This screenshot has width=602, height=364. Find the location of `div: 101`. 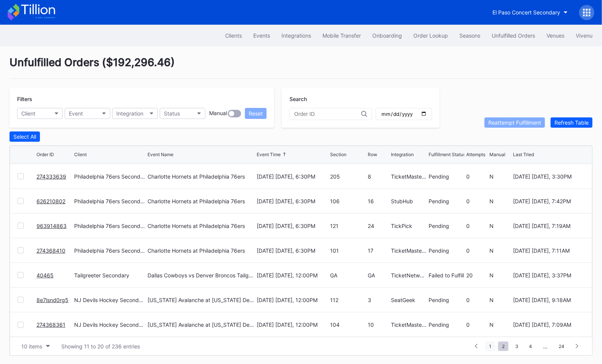

div: 101 is located at coordinates (348, 250).